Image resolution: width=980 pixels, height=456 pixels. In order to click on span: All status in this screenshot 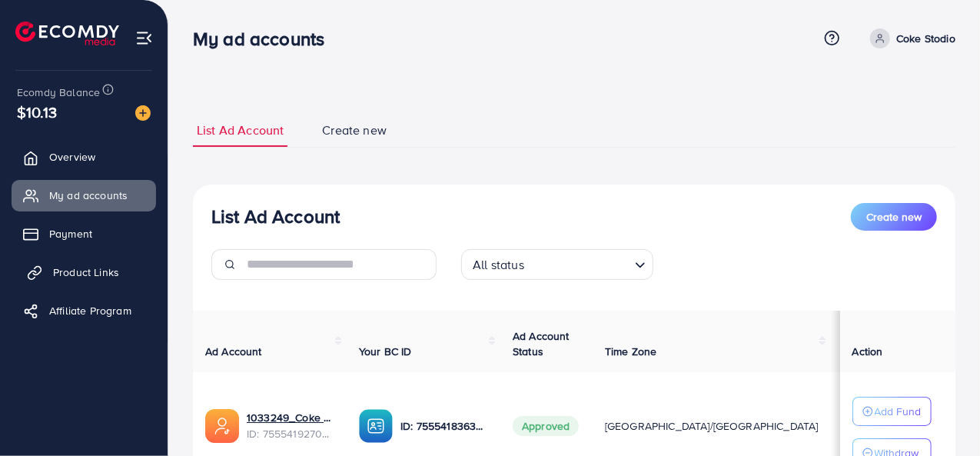, I will do `click(498, 264)`.